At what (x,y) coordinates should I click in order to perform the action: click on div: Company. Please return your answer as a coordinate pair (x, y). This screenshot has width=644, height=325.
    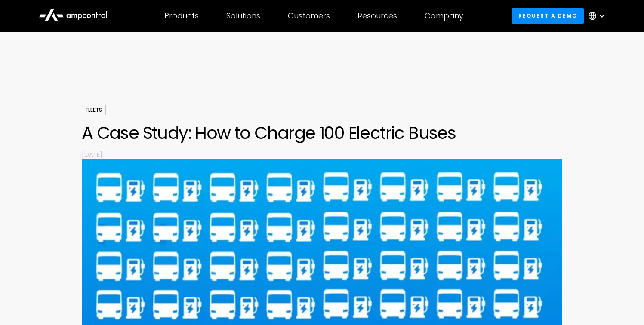
    Looking at the image, I should click on (444, 16).